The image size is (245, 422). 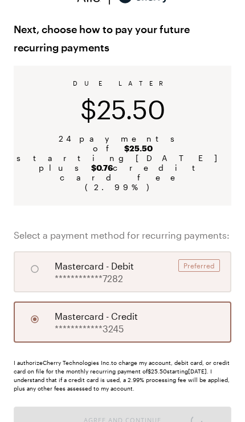 I want to click on b: $25.50, so click(x=139, y=148).